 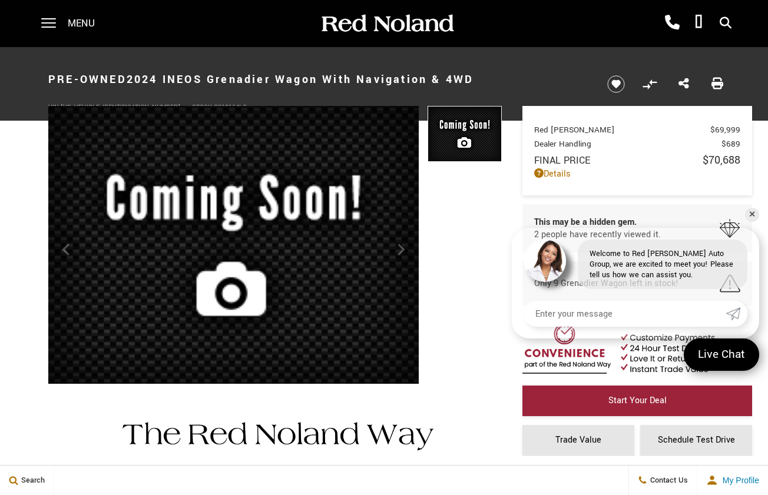 I want to click on span: Trade Value, so click(x=578, y=440).